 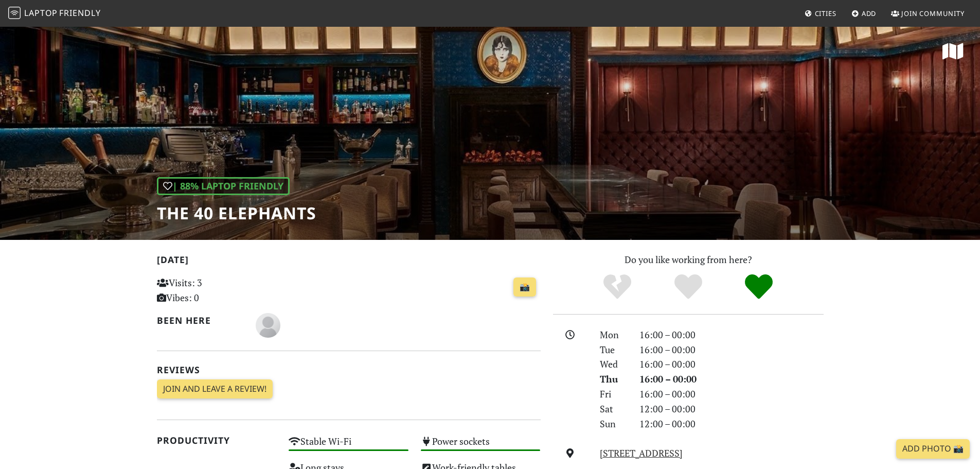 I want to click on span: Join Community, so click(x=933, y=14).